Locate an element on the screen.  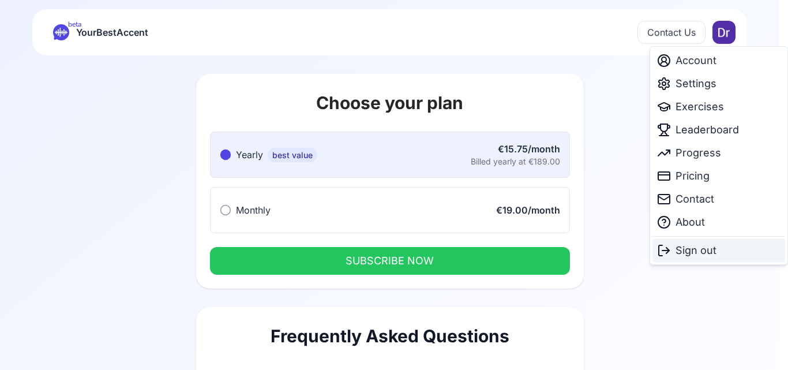
span: Pricing is located at coordinates (692, 176).